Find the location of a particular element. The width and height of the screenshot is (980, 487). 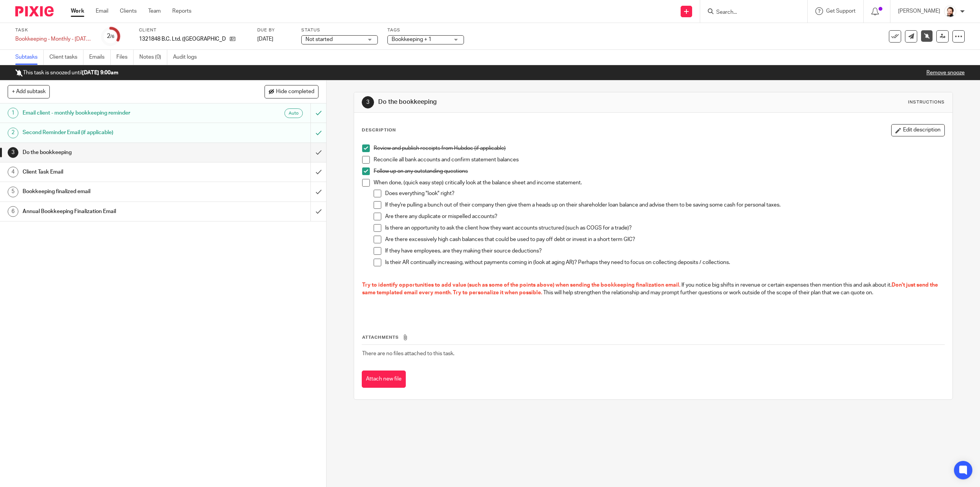

p: Follow up on any outstanding questions is located at coordinates (659, 171).